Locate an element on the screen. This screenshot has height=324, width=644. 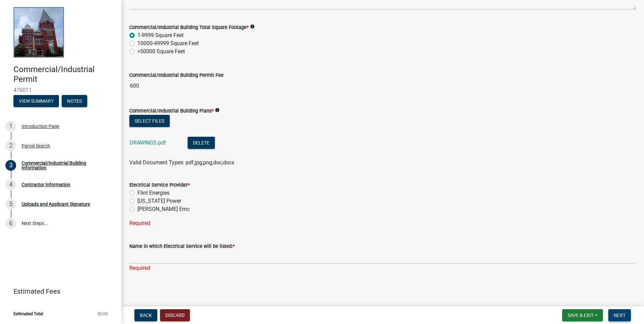
button: Back is located at coordinates (146, 315).